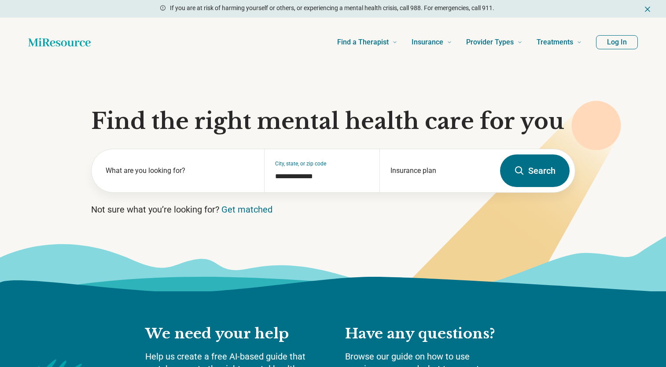  I want to click on a: Insurance, so click(432, 42).